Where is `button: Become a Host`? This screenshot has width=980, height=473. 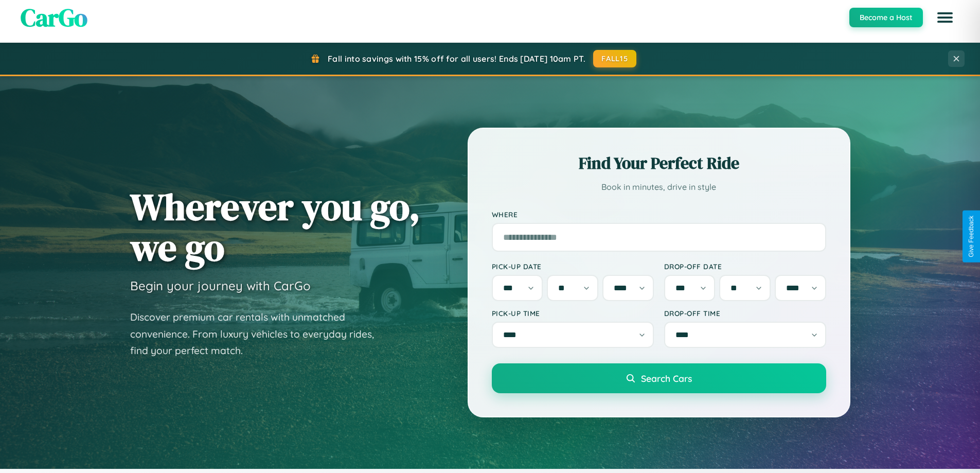
button: Become a Host is located at coordinates (886, 17).